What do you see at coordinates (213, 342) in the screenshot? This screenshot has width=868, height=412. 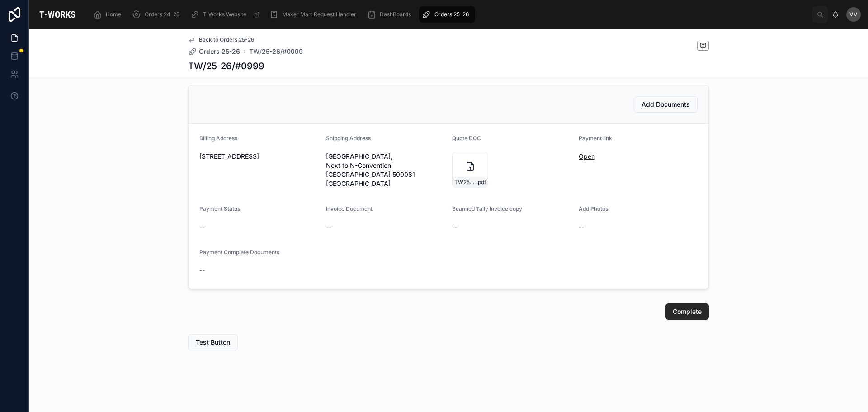 I see `span: Test Button` at bounding box center [213, 342].